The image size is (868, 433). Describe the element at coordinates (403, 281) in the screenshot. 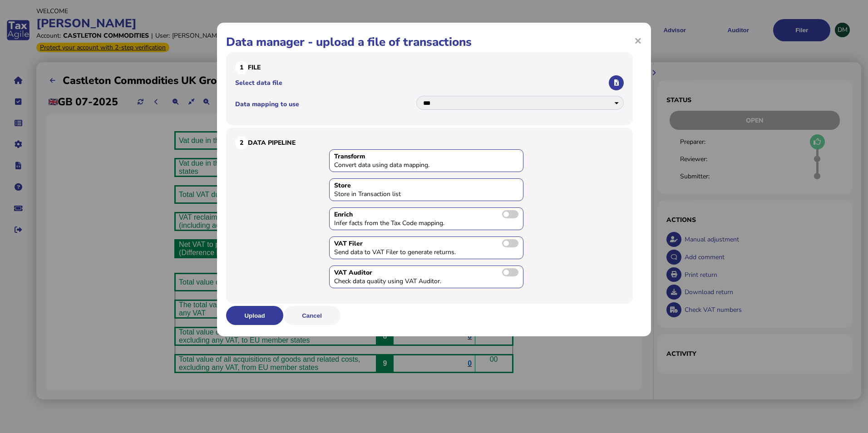

I see `div: Check data quality using VAT Auditor.` at that location.